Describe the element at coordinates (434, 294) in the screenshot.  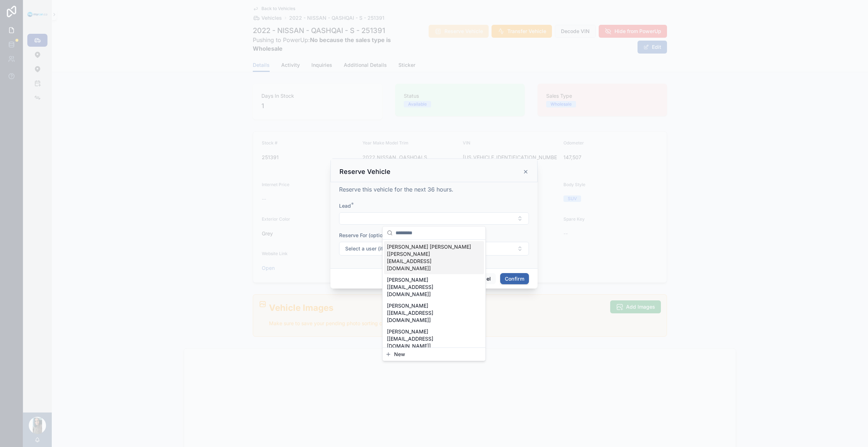
I see `div: Suggestions` at that location.